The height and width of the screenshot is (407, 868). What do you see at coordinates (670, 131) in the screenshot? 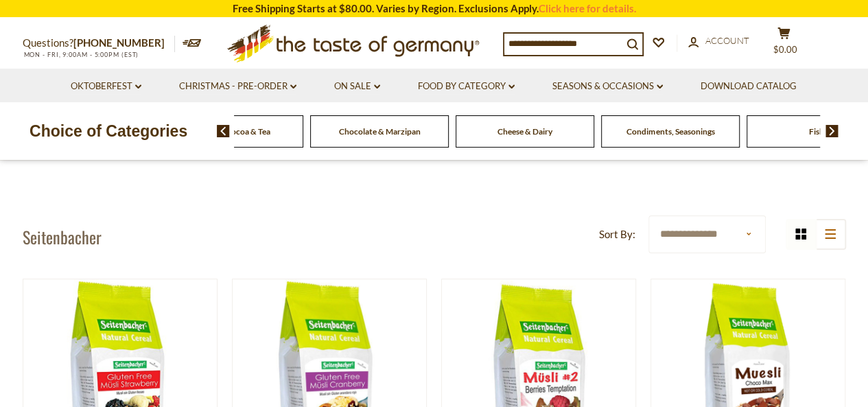
I see `a: Condiments, Seasonings` at bounding box center [670, 131].